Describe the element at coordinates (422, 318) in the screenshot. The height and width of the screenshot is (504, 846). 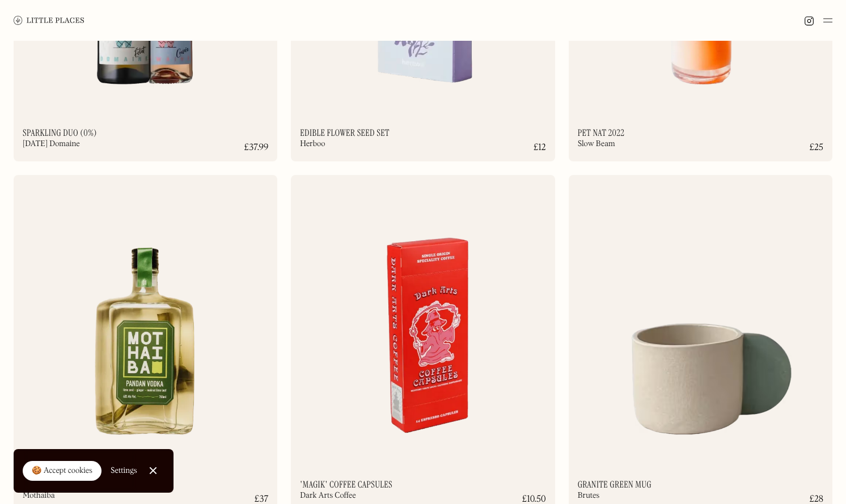
I see `img: 660570b4259040b0182a2e40_Dark%20Arts%20-%20Magik.webp` at that location.